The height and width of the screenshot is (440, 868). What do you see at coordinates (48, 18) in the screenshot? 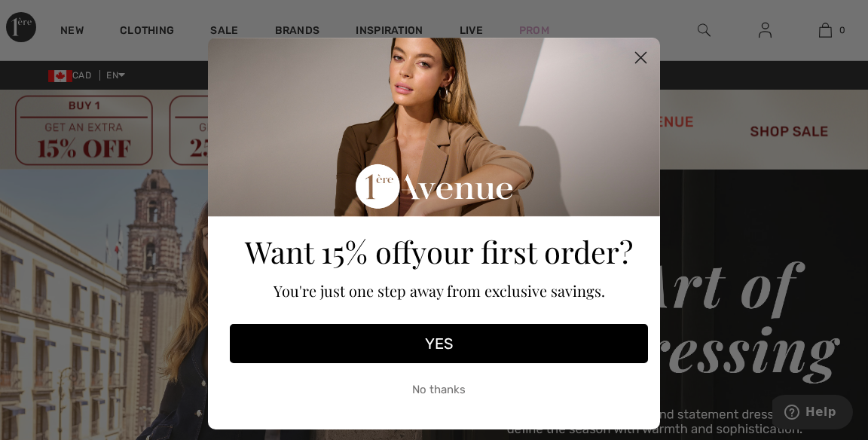
I see `span: Help` at bounding box center [48, 18].